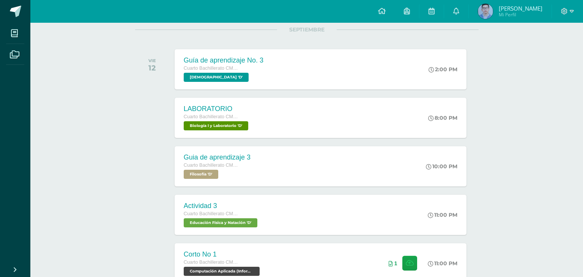 The height and width of the screenshot is (277, 583). Describe the element at coordinates (201, 175) in the screenshot. I see `span: Filosofía 'D'` at that location.